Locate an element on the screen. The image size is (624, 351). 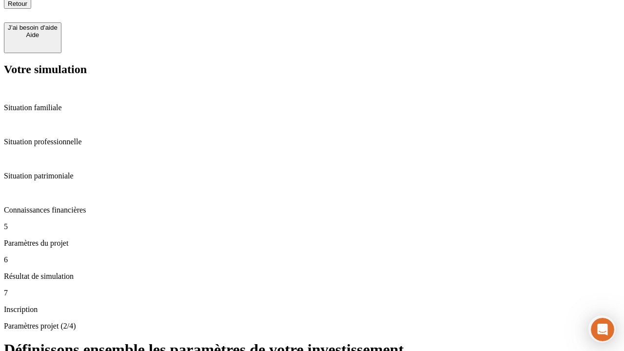
div: J’ai besoin d'aide is located at coordinates (33, 27).